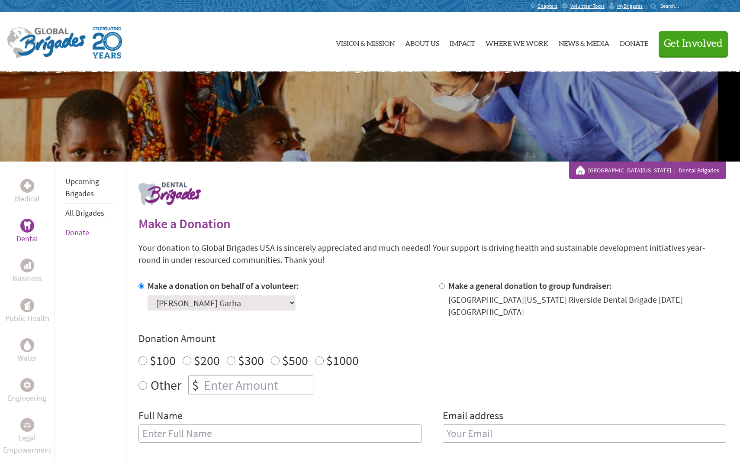  I want to click on button: Get Involved, so click(694, 43).